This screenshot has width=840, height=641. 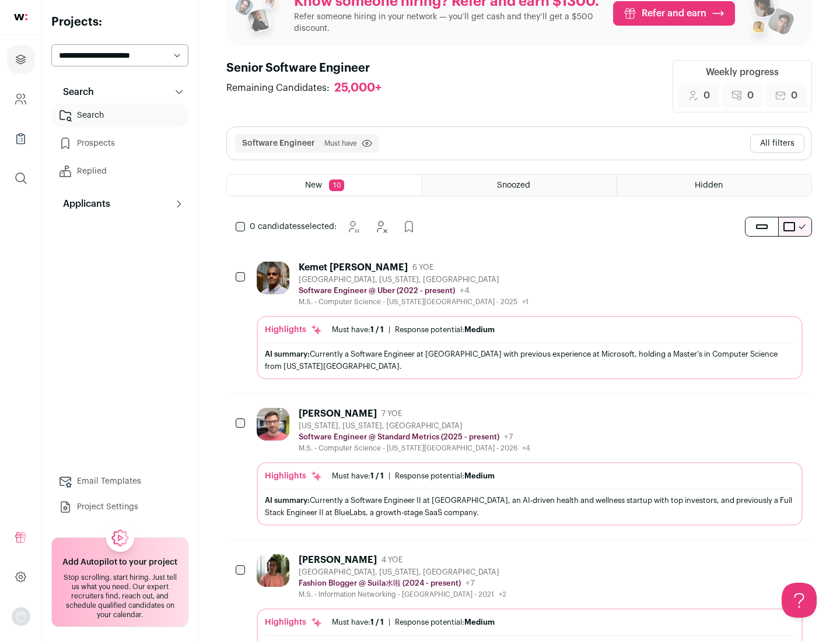 I want to click on span: Must have, so click(x=341, y=143).